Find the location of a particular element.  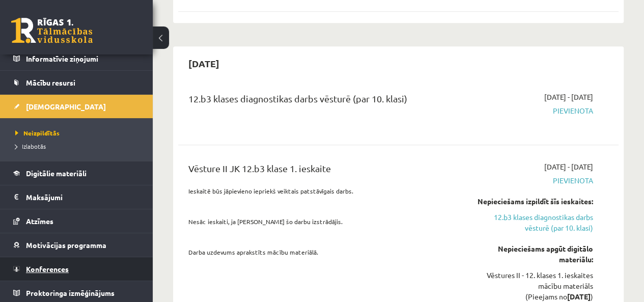

span: Proktoringa izmēģinājums is located at coordinates (70, 293).